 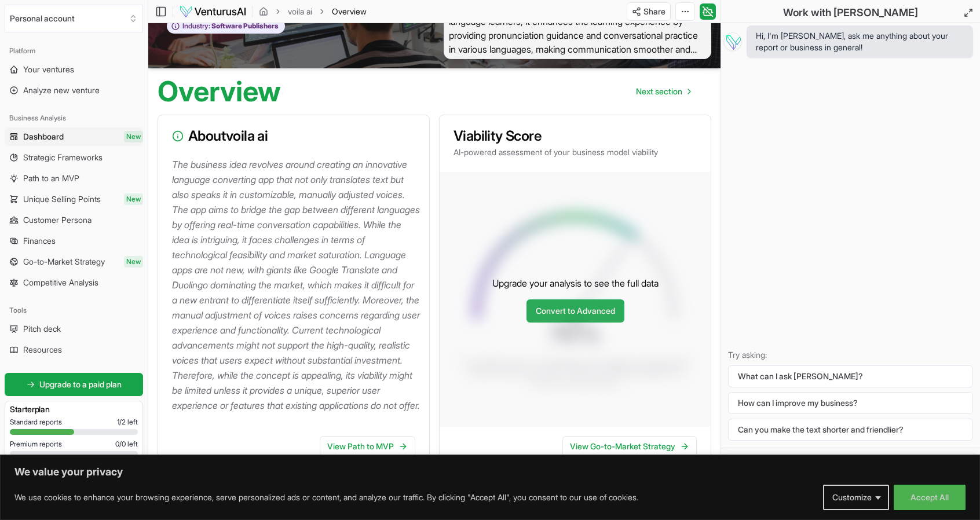 What do you see at coordinates (36, 422) in the screenshot?
I see `span: Standard reports` at bounding box center [36, 422].